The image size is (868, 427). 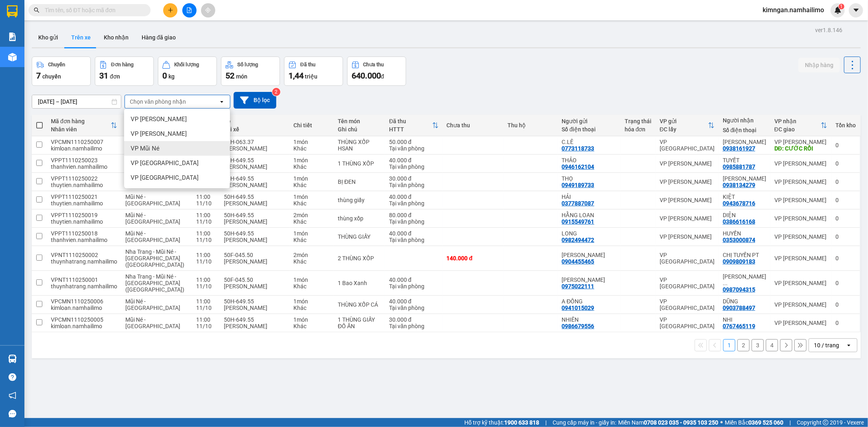 What do you see at coordinates (313, 71) in the screenshot?
I see `button: Đã thu1,44 triệu` at bounding box center [313, 71].